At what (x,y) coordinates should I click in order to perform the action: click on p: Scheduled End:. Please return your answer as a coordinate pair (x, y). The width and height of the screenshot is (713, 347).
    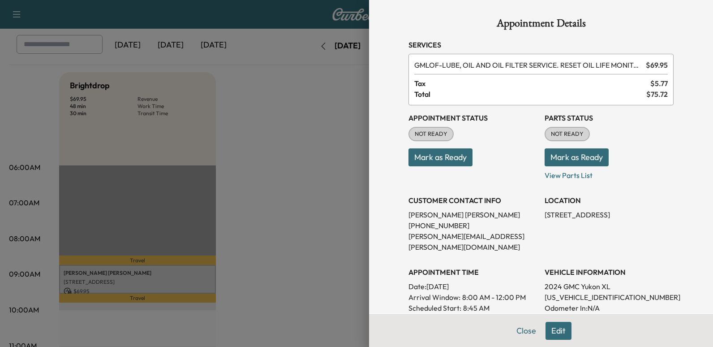
    Looking at the image, I should click on (433, 318).